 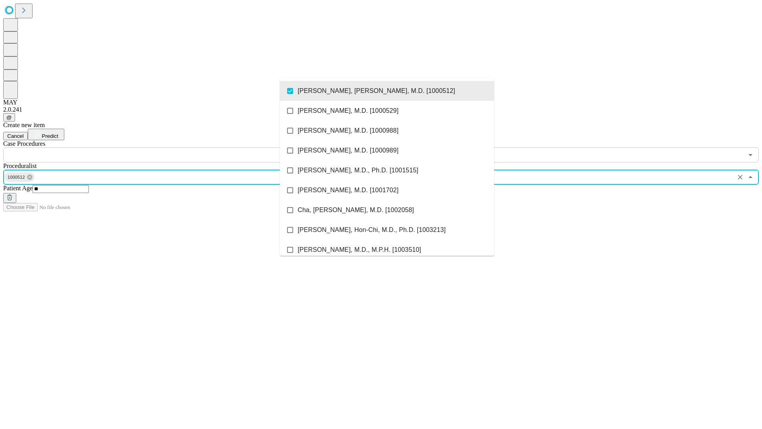 What do you see at coordinates (15, 136) in the screenshot?
I see `button: Cancel` at bounding box center [15, 136].